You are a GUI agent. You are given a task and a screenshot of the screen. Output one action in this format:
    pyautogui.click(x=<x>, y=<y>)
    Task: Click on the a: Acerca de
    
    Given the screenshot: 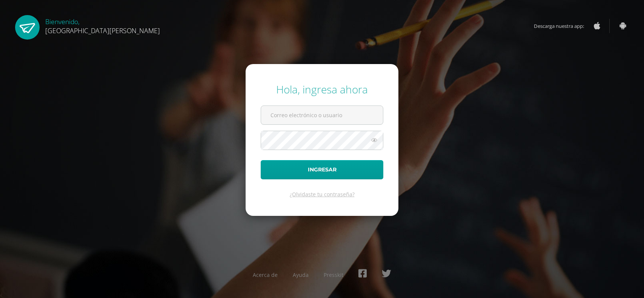 What is the action you would take?
    pyautogui.click(x=265, y=275)
    